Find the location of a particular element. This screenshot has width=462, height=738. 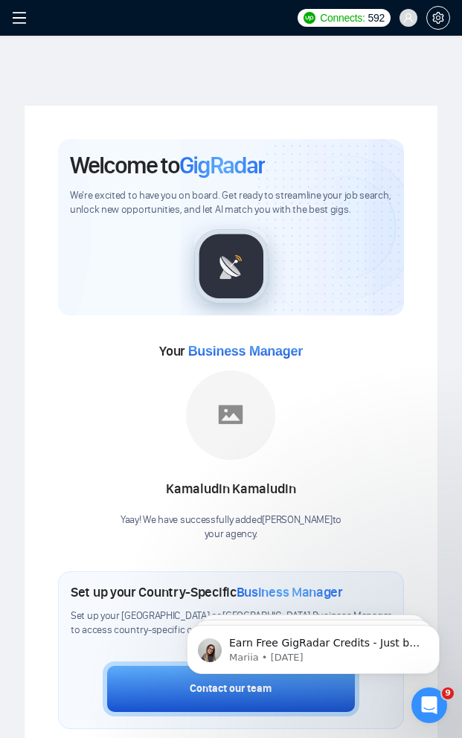

p: Message from Mariia, sent 3d ago is located at coordinates (161, 64).